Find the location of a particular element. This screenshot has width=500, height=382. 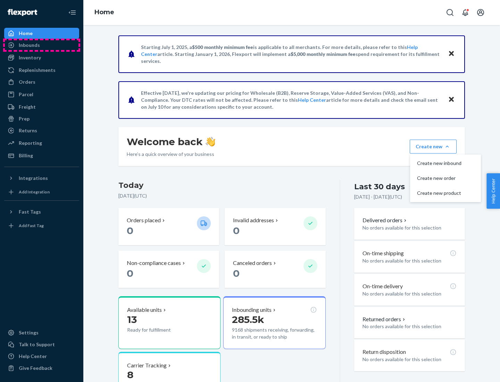

a: Inventory is located at coordinates (42, 58).